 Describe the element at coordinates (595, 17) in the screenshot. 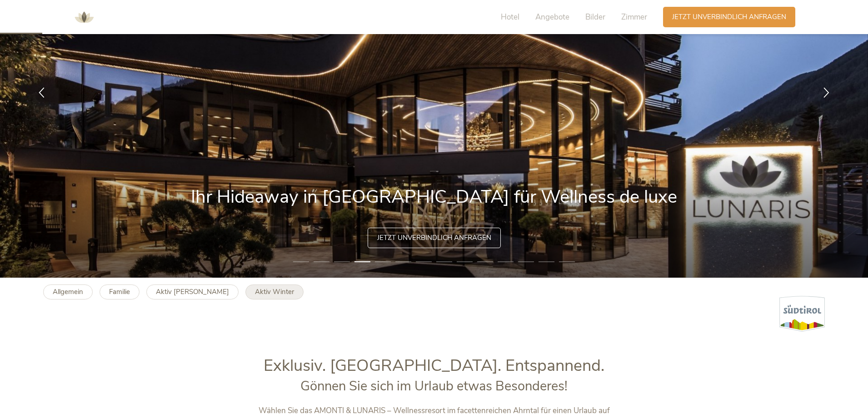

I see `span: Bilder` at that location.